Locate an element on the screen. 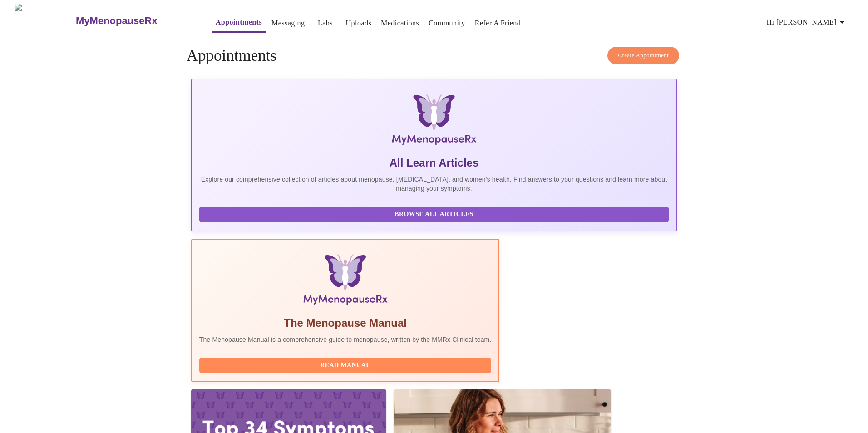 The image size is (868, 433). a: Refer a Friend is located at coordinates (498, 23).